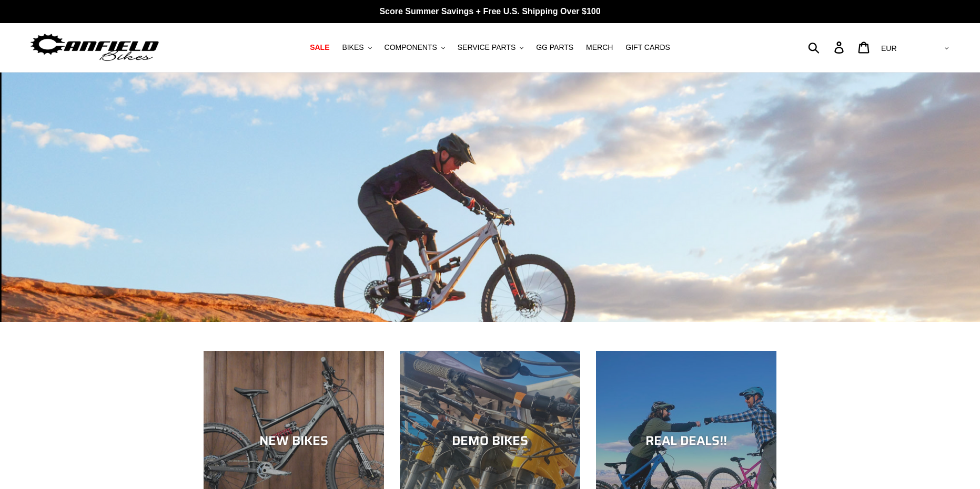  What do you see at coordinates (95, 47) in the screenshot?
I see `img: Canfield Bikes` at bounding box center [95, 47].